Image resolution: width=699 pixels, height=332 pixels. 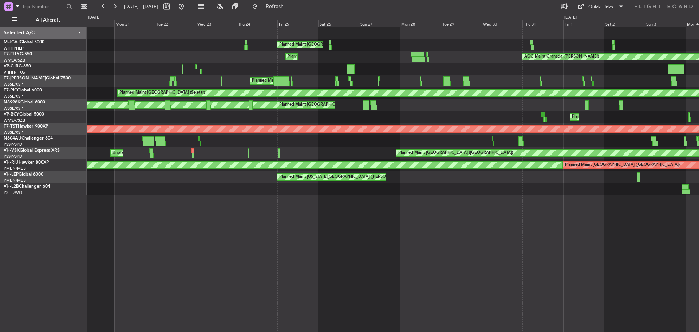 I want to click on span: VH-LEP, so click(x=11, y=175).